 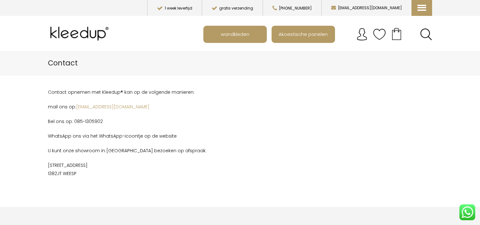 I want to click on a: Search, so click(x=426, y=34).